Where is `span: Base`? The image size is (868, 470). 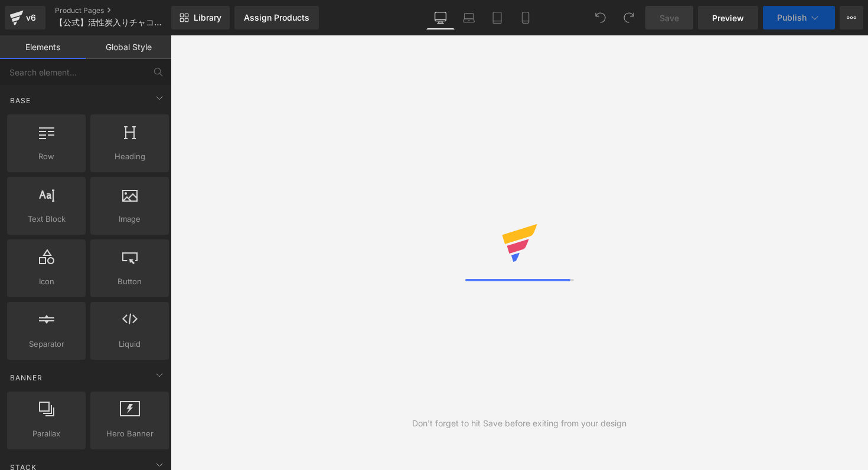 span: Base is located at coordinates (20, 100).